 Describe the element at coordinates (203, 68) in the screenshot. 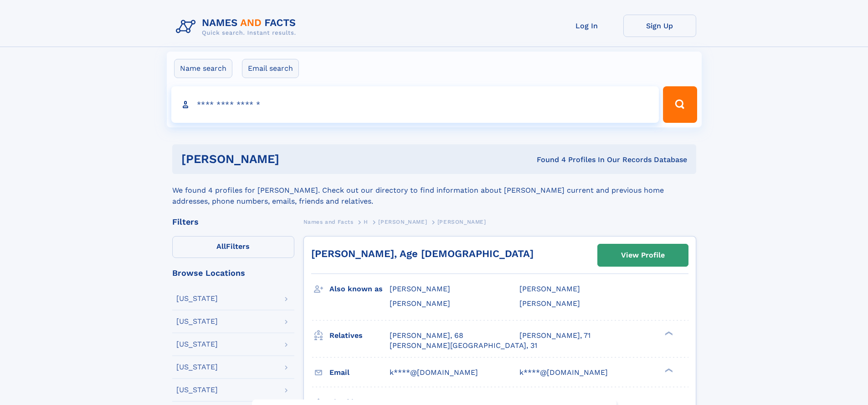

I see `label: Name search` at that location.